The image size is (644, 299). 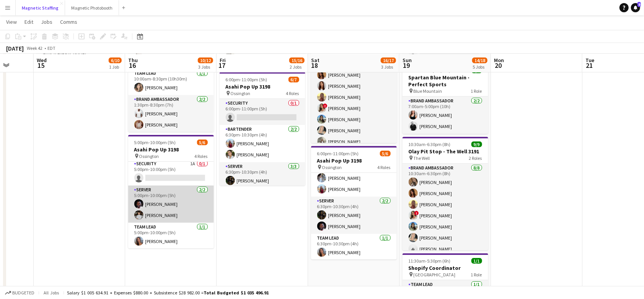 I want to click on a: 8, so click(x=635, y=8).